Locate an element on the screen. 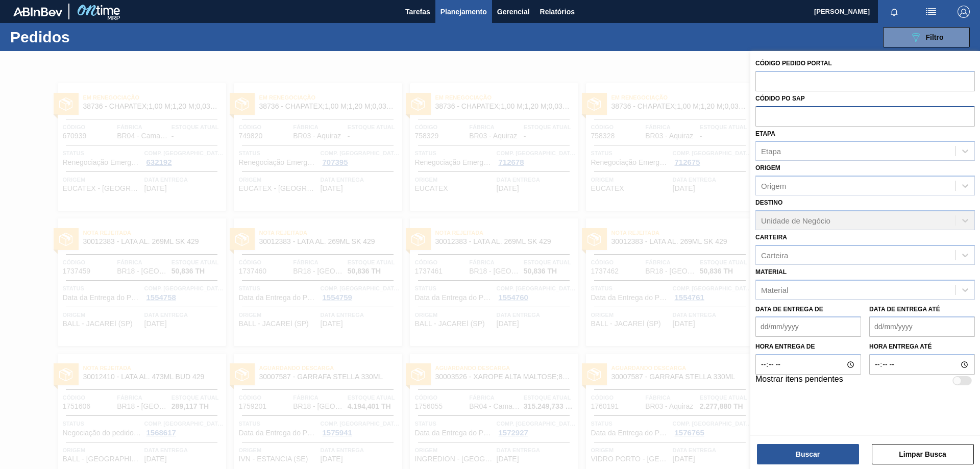  img: TNhmsLtSVTkK8tSr43FrP2fwEKptu5GPRR3wAAAABJRU5ErkJggg== is located at coordinates (38, 12).